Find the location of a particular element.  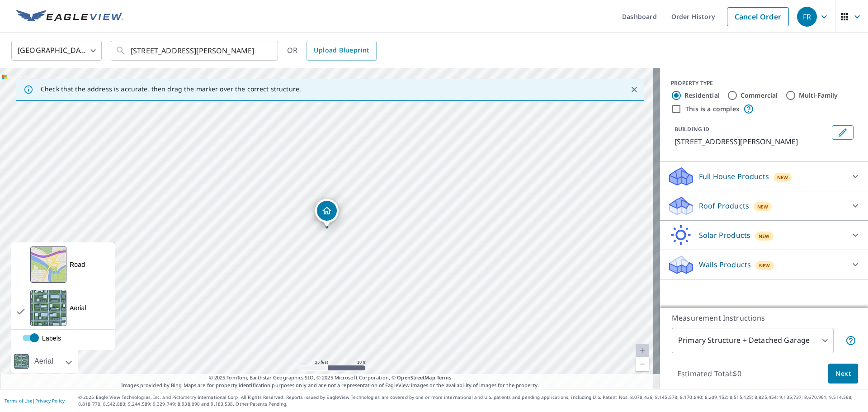

p: Full House Products is located at coordinates (733, 176).